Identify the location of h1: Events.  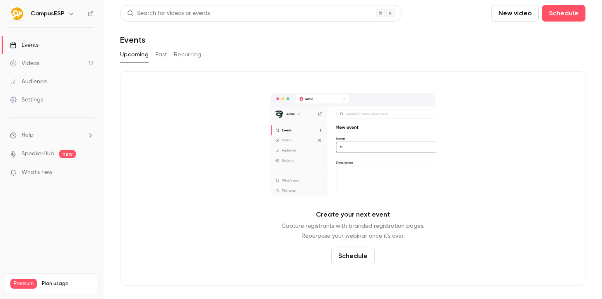
(132, 40).